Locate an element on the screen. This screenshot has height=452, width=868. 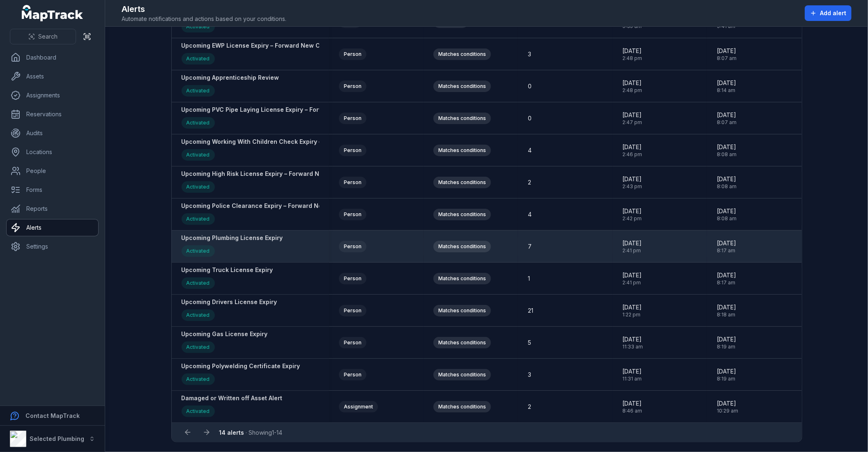
span: 2:41 pm is located at coordinates (632, 282).